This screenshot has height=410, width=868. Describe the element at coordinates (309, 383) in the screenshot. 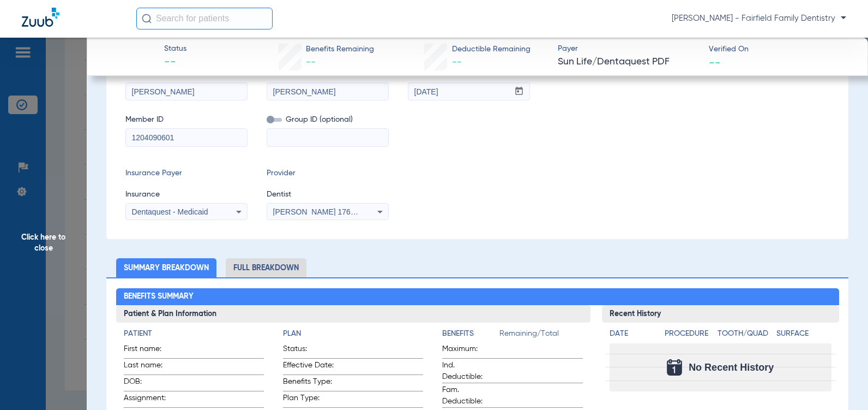

I see `span: Benefits Type:` at that location.